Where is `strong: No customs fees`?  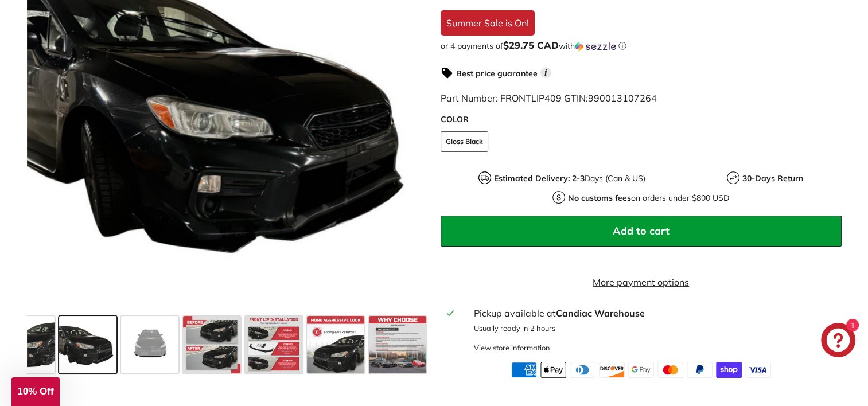 strong: No customs fees is located at coordinates (600, 198).